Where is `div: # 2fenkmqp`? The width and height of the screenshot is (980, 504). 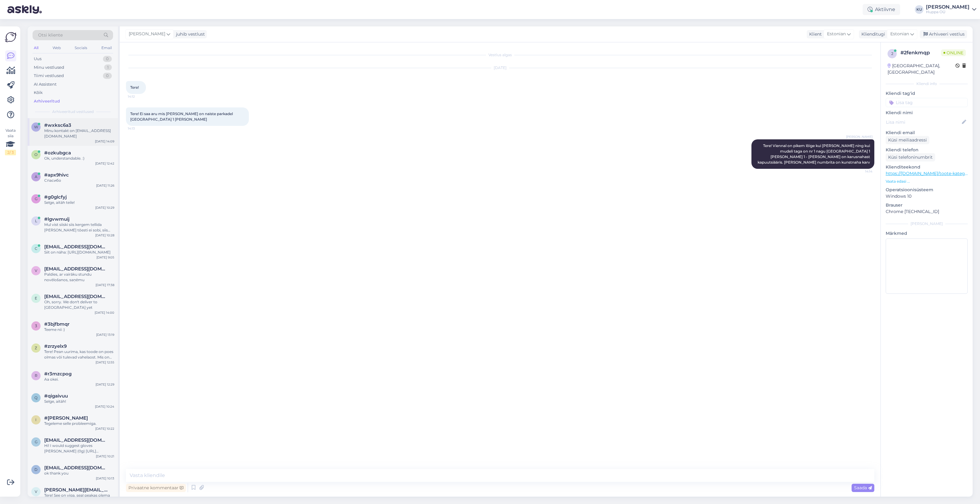 div: # 2fenkmqp is located at coordinates (921, 53).